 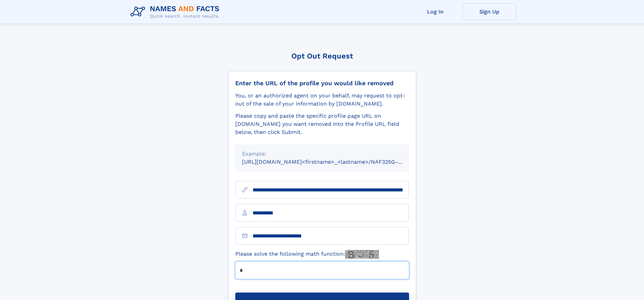 What do you see at coordinates (435, 12) in the screenshot?
I see `a: Log In` at bounding box center [435, 12].